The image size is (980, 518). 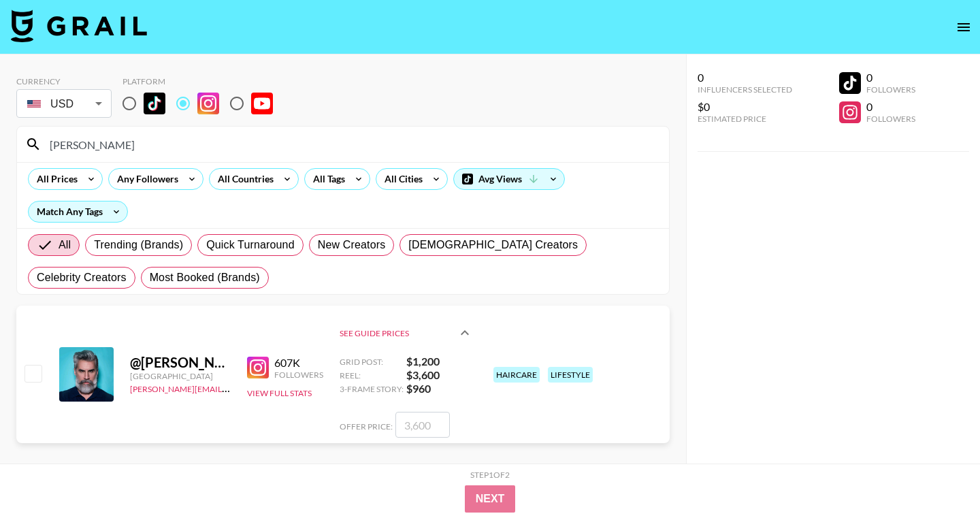 I want to click on img: Grail Talent, so click(x=79, y=26).